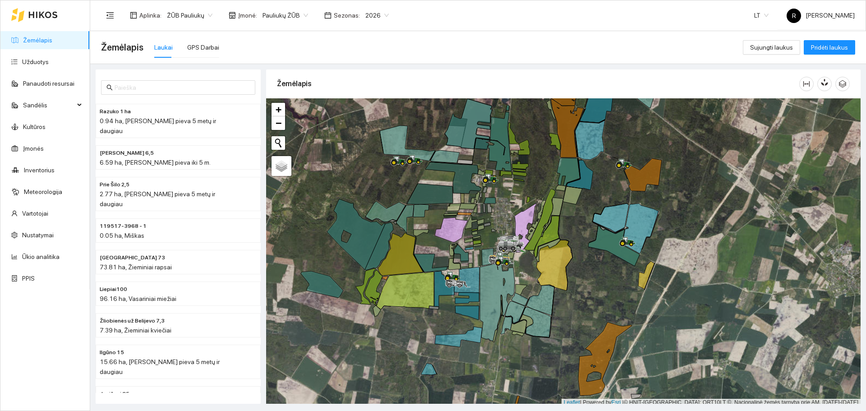 The image size is (866, 411). I want to click on a: Leaflet, so click(572, 402).